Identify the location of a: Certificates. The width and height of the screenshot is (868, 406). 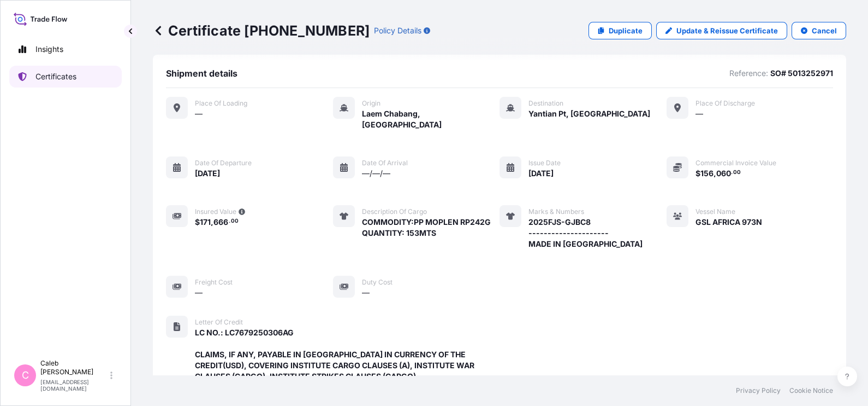
(66, 76).